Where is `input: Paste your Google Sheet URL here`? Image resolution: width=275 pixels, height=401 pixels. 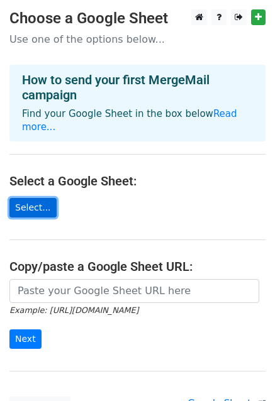
input: Paste your Google Sheet URL here is located at coordinates (134, 291).